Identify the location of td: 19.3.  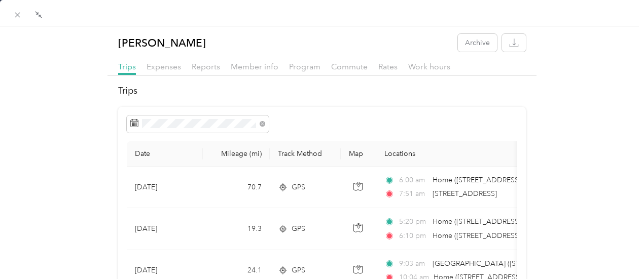
(236, 229).